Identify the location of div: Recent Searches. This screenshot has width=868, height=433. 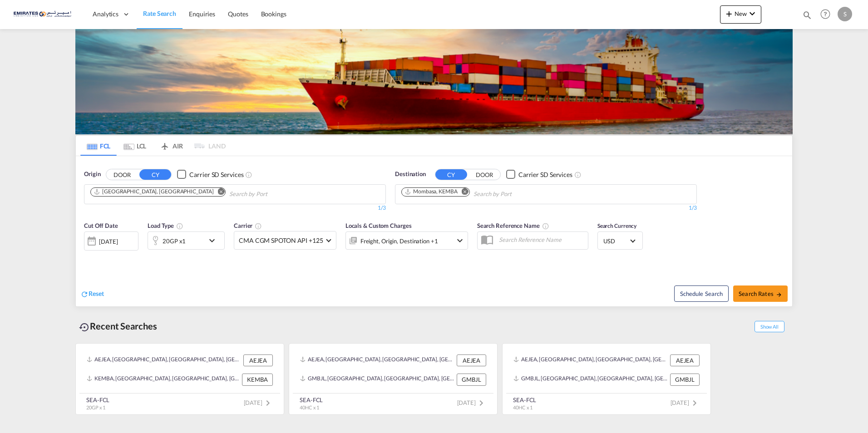
(118, 326).